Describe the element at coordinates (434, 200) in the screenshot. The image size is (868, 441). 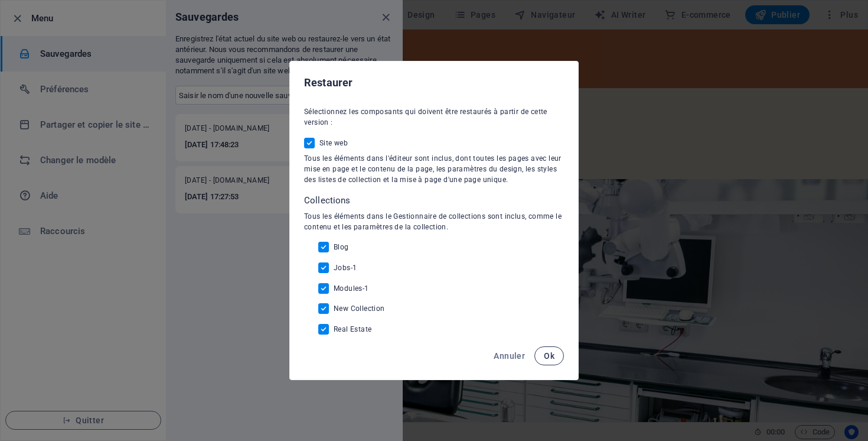
I see `p: Collections` at that location.